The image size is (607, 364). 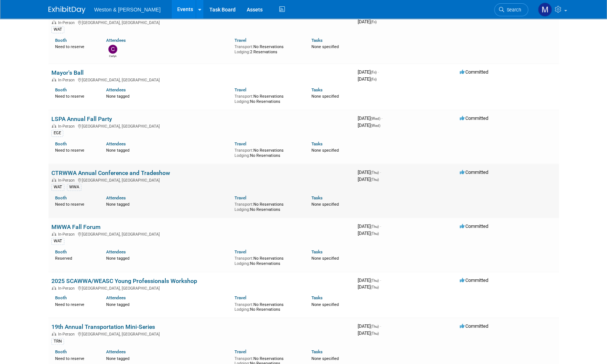 What do you see at coordinates (112, 56) in the screenshot?
I see `div: Cailyn Locci` at bounding box center [112, 56].